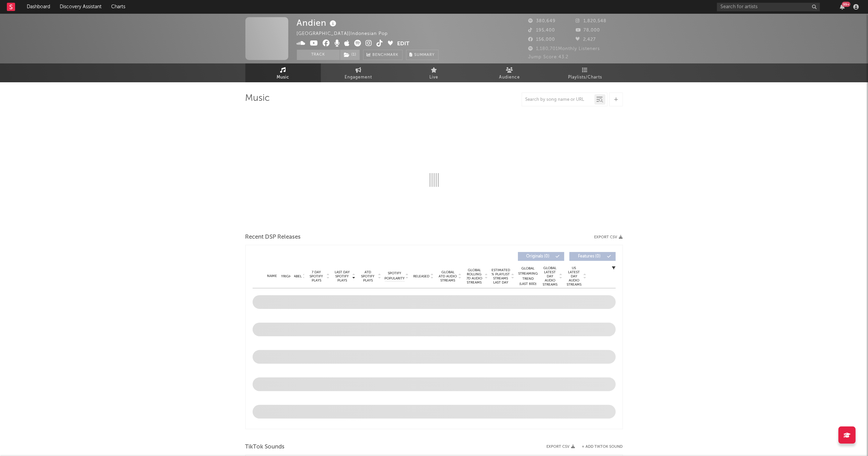 The height and width of the screenshot is (456, 868). What do you see at coordinates (509, 73) in the screenshot?
I see `a: Audience` at bounding box center [509, 73].